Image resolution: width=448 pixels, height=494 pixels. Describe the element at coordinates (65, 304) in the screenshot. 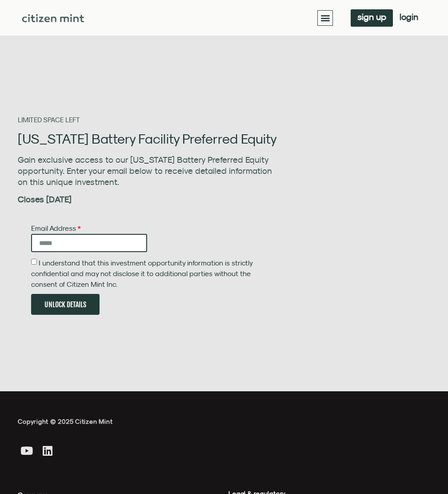

I see `button: UNLOCK DETAILS` at that location.